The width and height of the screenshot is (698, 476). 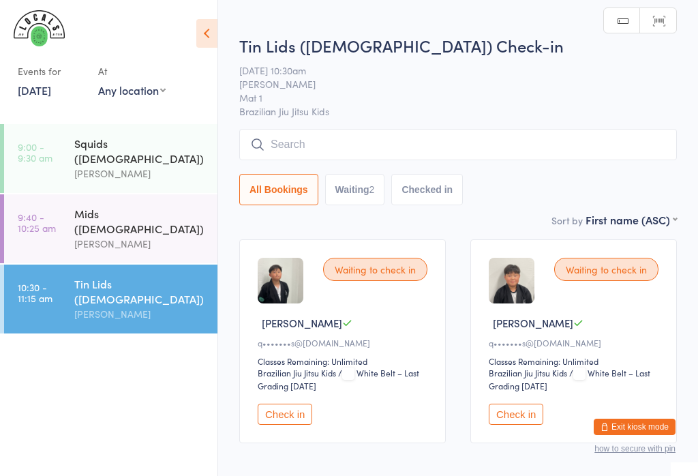 I want to click on div: 2, so click(x=372, y=189).